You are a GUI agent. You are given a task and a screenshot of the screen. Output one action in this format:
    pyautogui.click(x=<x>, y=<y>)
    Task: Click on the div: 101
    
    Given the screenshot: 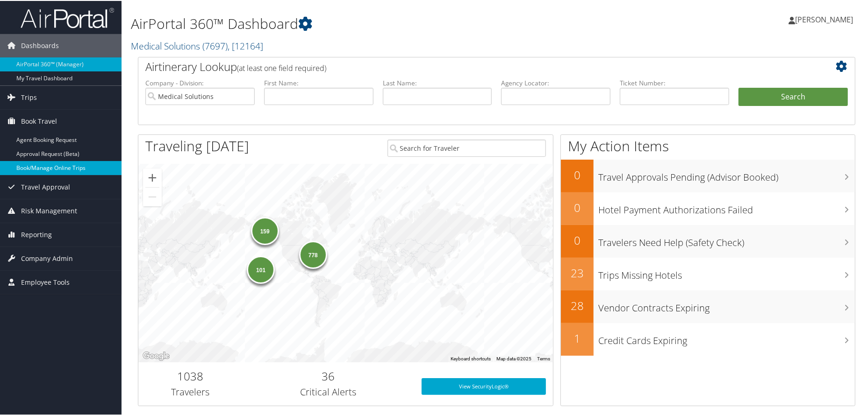 What is the action you would take?
    pyautogui.click(x=261, y=269)
    